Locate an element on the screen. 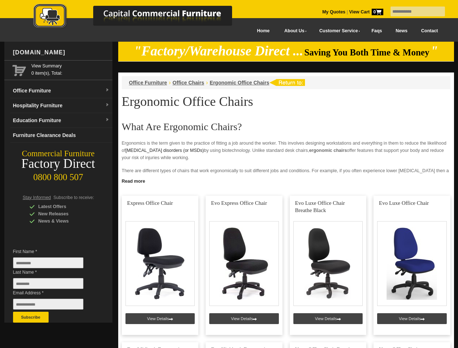  a: Office Chairs is located at coordinates (188, 83).